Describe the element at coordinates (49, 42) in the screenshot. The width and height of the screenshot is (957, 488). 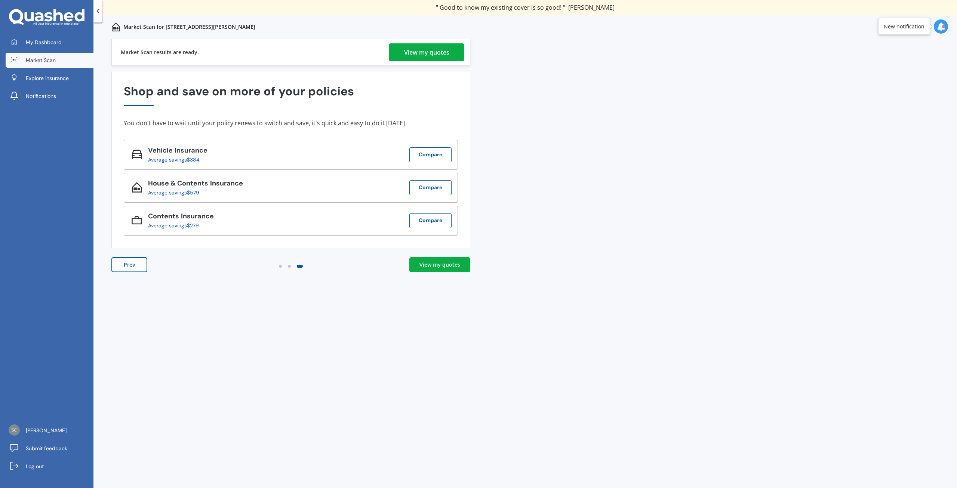
I see `a: My Dashboard` at that location.